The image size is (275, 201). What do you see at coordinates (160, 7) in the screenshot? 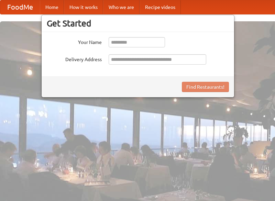
I see `a: Recipe videos` at bounding box center [160, 7].